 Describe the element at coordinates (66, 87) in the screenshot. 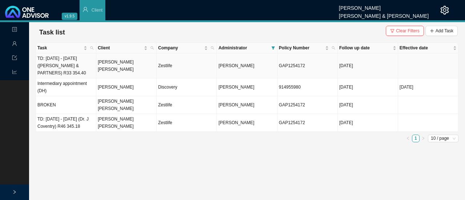

I see `td: Intermediary appointment (DH)` at that location.